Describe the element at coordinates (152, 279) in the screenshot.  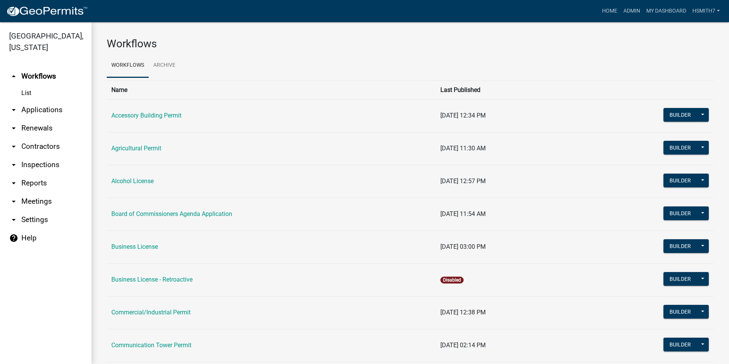
I see `a: Business License - Retroactive` at that location.